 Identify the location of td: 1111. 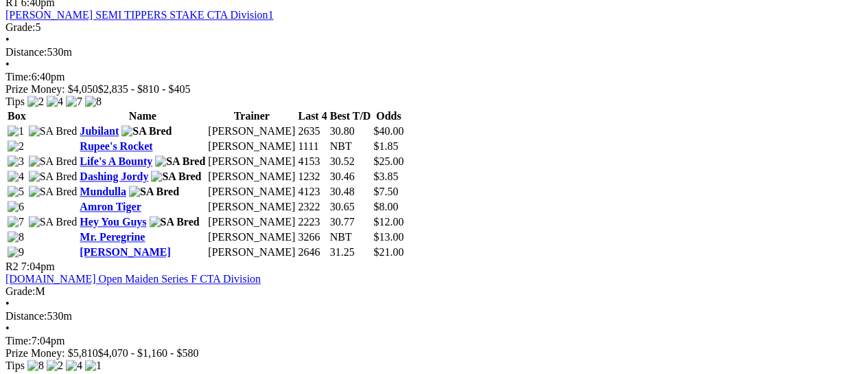
(313, 146).